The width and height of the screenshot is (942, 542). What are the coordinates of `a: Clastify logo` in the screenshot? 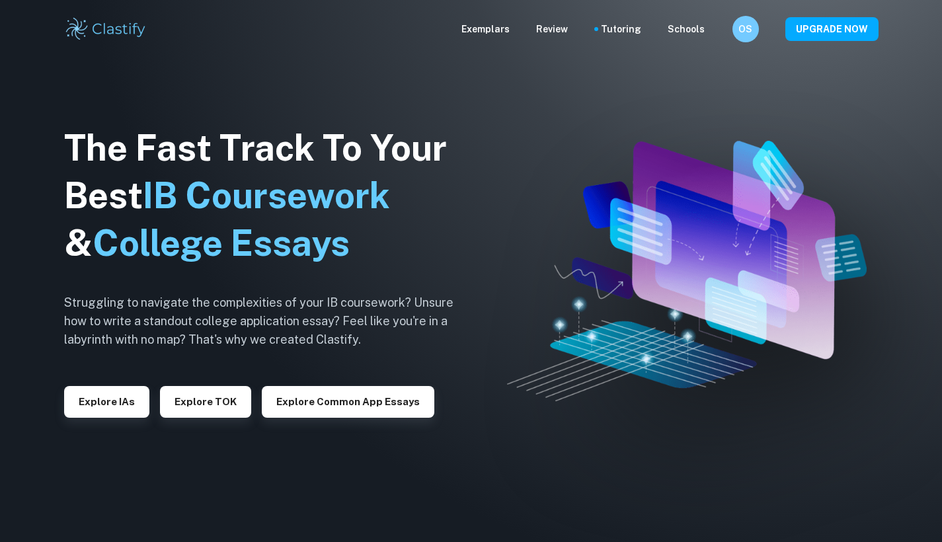 It's located at (106, 29).